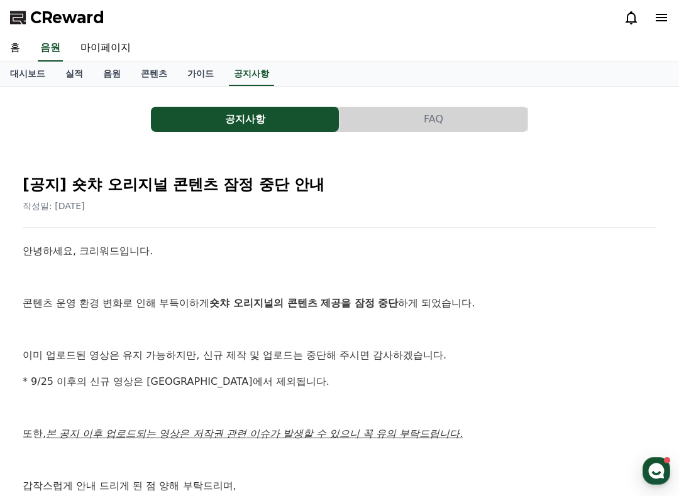 The height and width of the screenshot is (496, 679). What do you see at coordinates (154, 74) in the screenshot?
I see `a: 콘텐츠` at bounding box center [154, 74].